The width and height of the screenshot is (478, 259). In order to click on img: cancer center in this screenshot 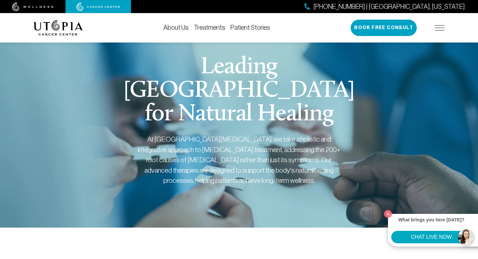, I will do `click(98, 7)`.